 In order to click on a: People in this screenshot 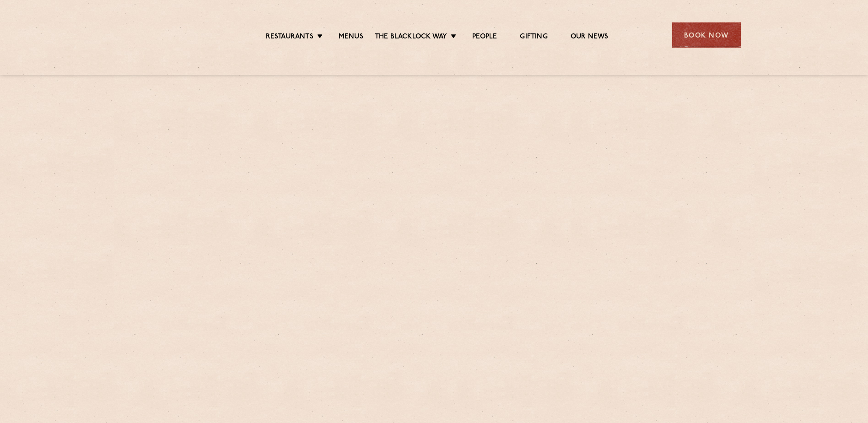, I will do `click(484, 38)`.